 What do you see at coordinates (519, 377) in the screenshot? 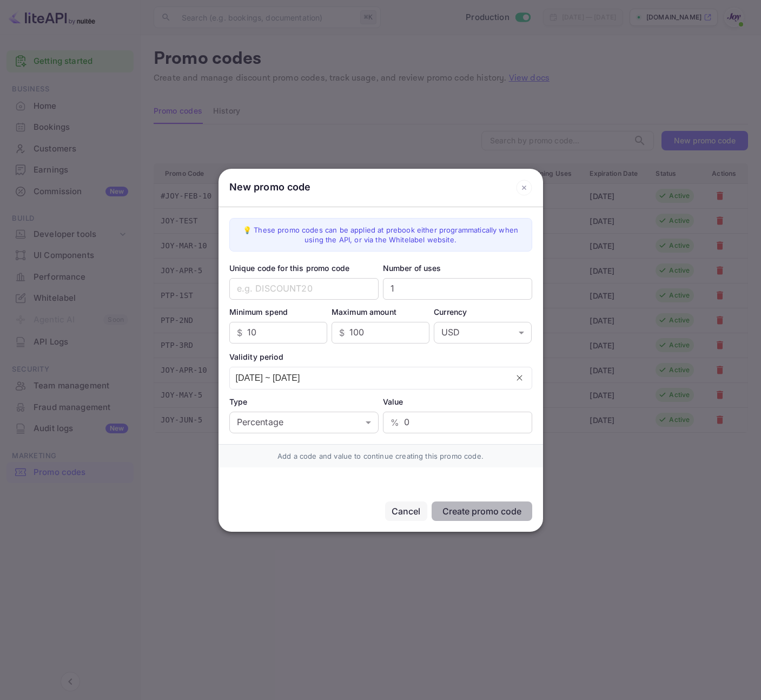
I see `svg: close` at bounding box center [519, 377].